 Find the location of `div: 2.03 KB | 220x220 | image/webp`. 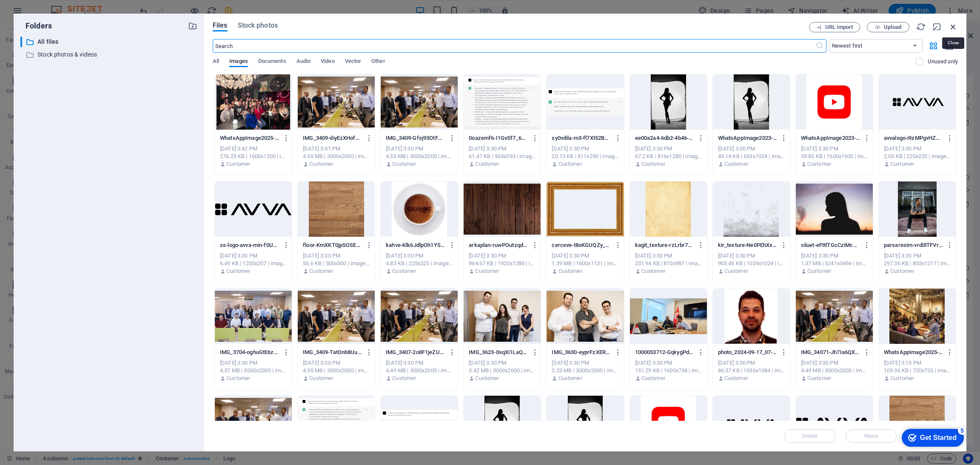

div: 2.03 KB | 220x220 | image/webp is located at coordinates (917, 157).